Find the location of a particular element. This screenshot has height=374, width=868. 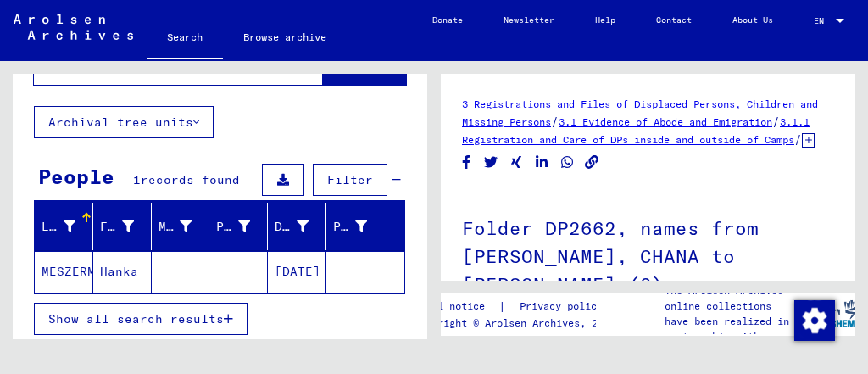

mat-header-cell: First Name is located at coordinates (122, 226).